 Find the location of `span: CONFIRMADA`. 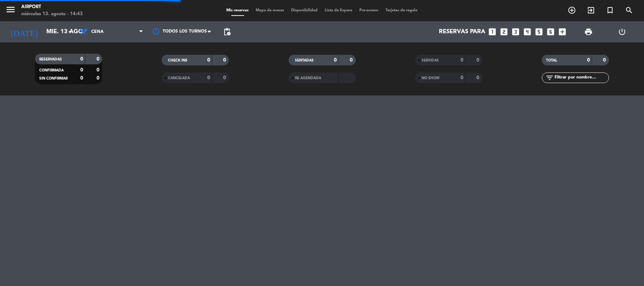

span: CONFIRMADA is located at coordinates (52, 70).